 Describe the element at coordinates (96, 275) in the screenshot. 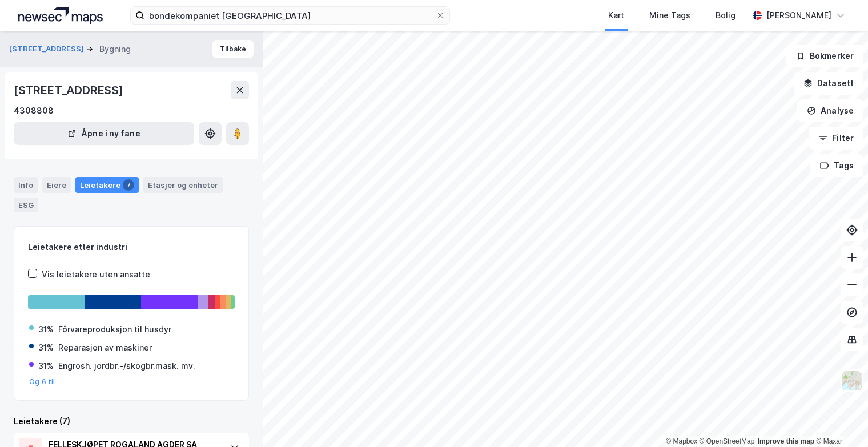

I see `div: Vis leietakere uten ansatte` at that location.